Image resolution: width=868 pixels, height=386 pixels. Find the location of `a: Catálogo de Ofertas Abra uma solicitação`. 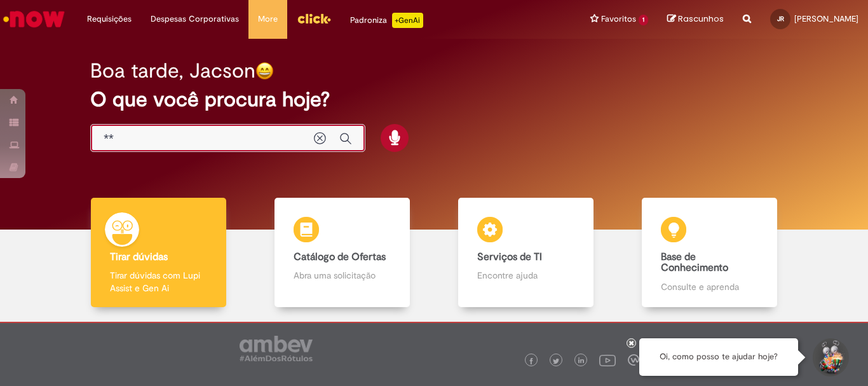

a: Catálogo de Ofertas Abra uma solicitação is located at coordinates (342, 253).